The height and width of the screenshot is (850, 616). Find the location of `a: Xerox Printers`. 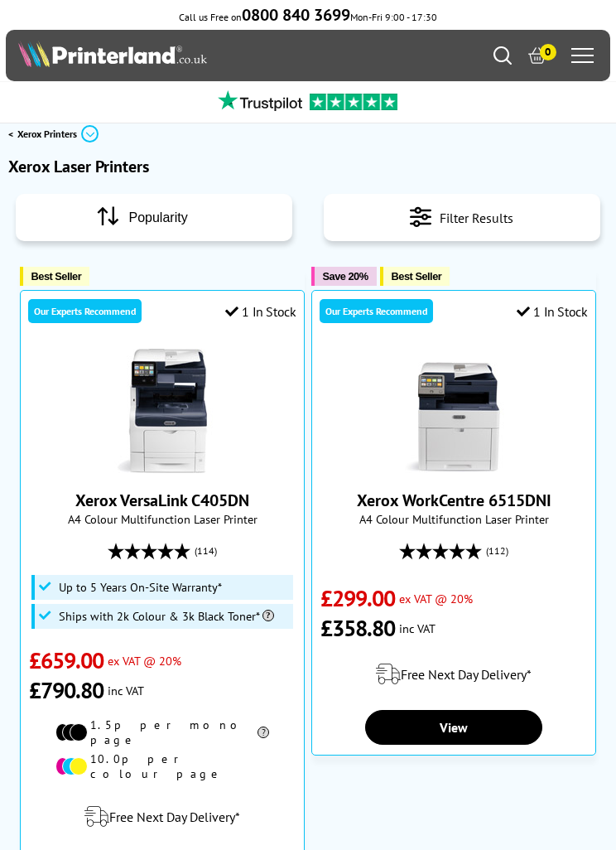

a: Xerox Printers is located at coordinates (60, 134).